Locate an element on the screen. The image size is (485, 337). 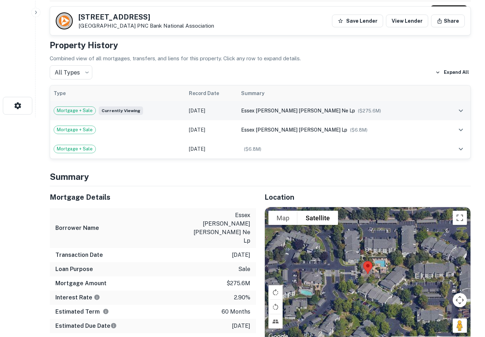
h6: Interest Rate is located at coordinates (78, 298).